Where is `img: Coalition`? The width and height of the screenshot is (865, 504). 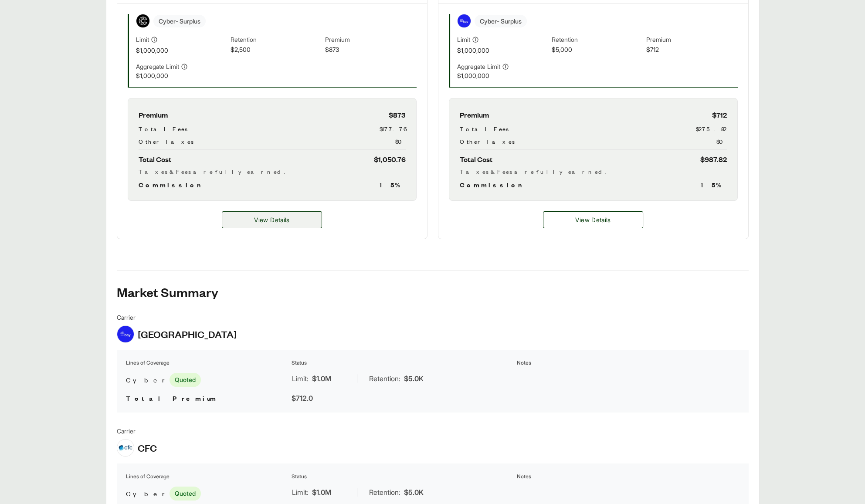 img: Coalition is located at coordinates (143, 21).